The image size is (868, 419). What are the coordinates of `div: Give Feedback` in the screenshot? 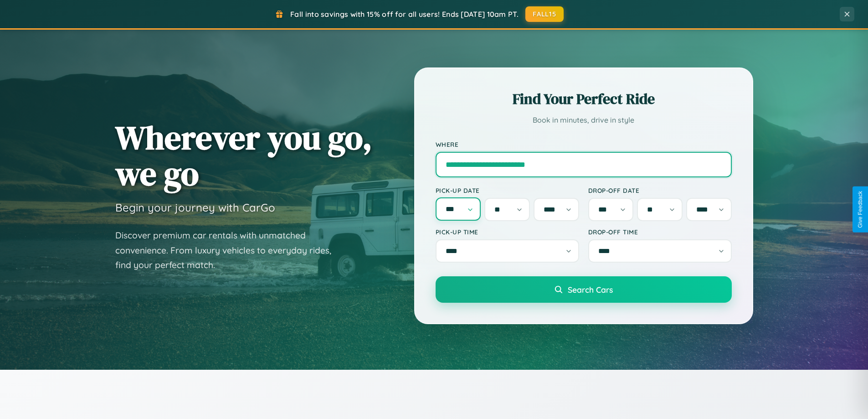 It's located at (860, 209).